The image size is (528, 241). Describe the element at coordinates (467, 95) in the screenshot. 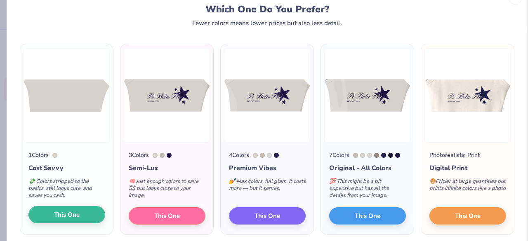

I see `img: Photorealistic preview` at that location.